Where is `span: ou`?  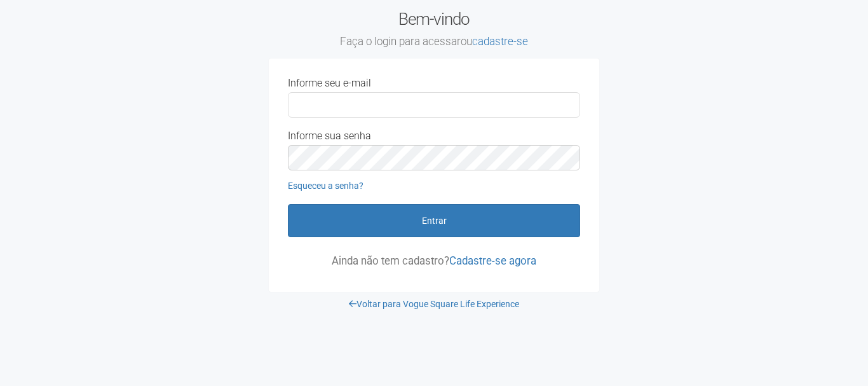 span: ou is located at coordinates (494, 41).